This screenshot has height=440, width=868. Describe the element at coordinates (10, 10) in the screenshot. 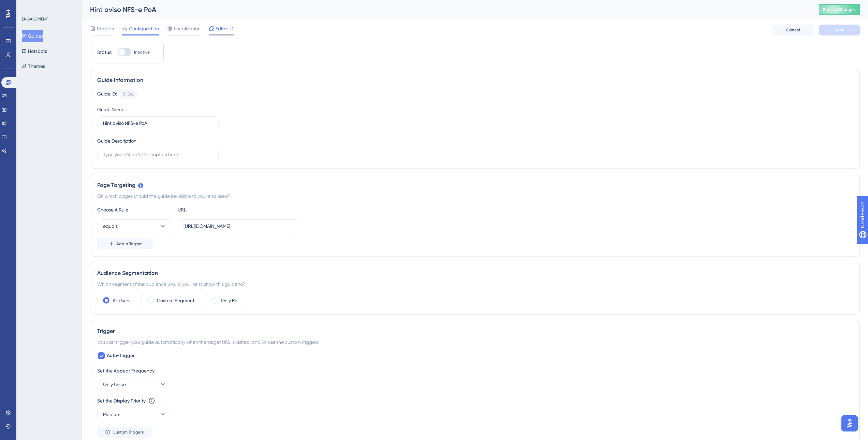

I see `img: launcher-image-alternative-text` at that location.